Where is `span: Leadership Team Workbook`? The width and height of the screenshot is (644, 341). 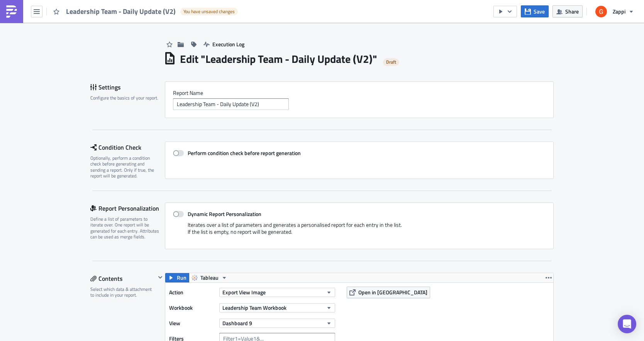
span: Leadership Team Workbook is located at coordinates (255, 307).